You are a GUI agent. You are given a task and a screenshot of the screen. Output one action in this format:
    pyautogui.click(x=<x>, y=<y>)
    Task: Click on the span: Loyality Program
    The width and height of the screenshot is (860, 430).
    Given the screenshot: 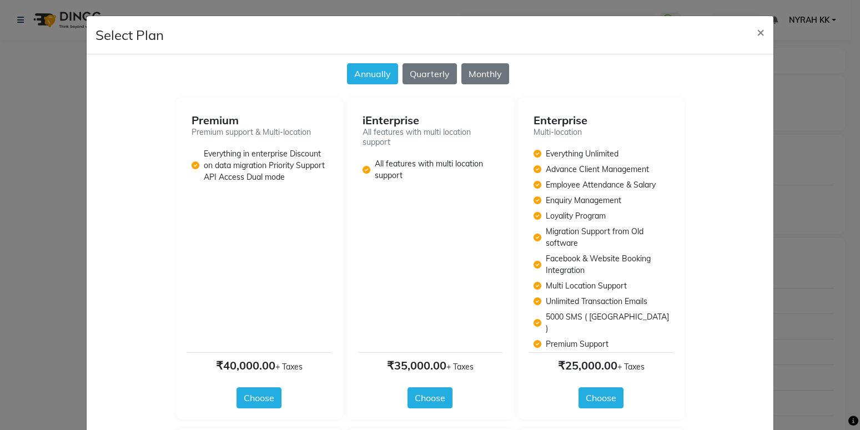 What is the action you would take?
    pyautogui.click(x=576, y=216)
    